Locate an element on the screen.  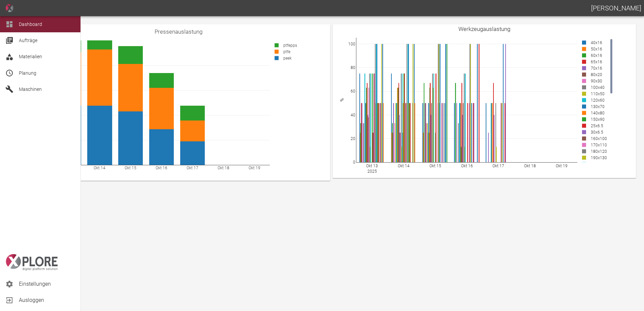
span: Dashboard is located at coordinates (30, 24).